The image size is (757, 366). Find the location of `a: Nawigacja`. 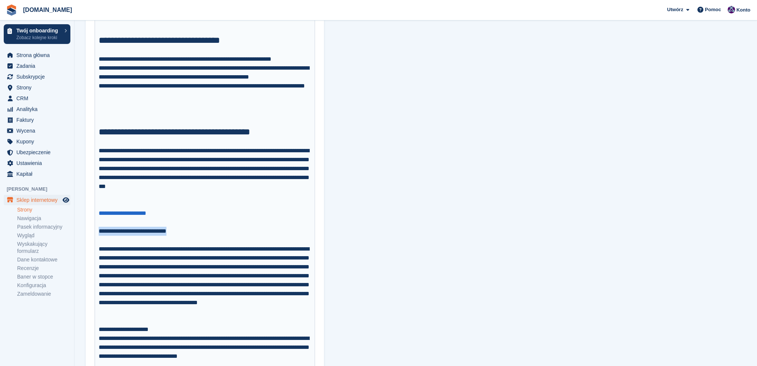

a: Nawigacja is located at coordinates (44, 218).